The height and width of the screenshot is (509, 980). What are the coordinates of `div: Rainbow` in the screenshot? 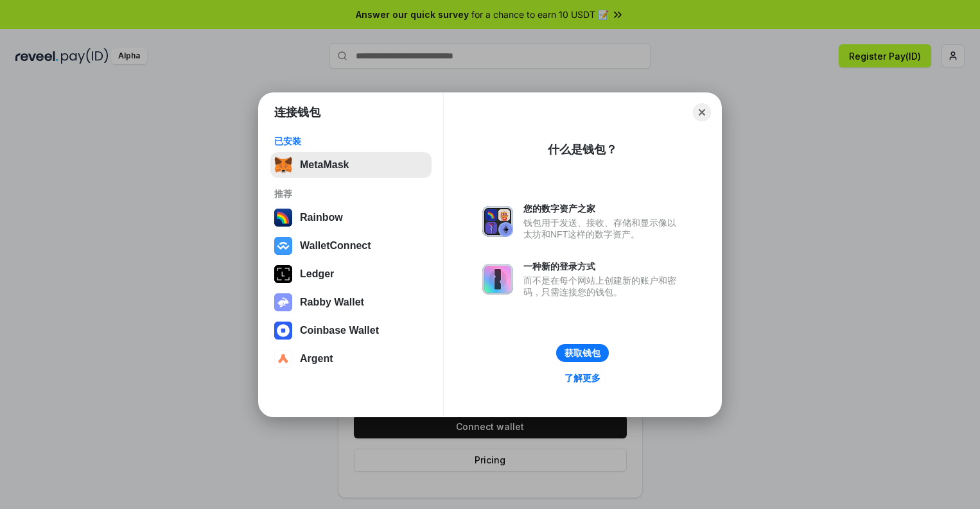 It's located at (321, 218).